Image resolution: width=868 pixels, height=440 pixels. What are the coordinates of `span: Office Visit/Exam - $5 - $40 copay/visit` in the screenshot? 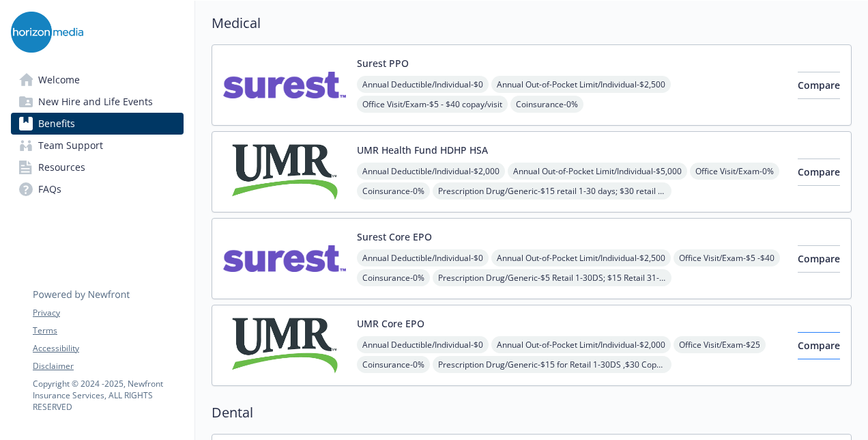 It's located at (432, 104).